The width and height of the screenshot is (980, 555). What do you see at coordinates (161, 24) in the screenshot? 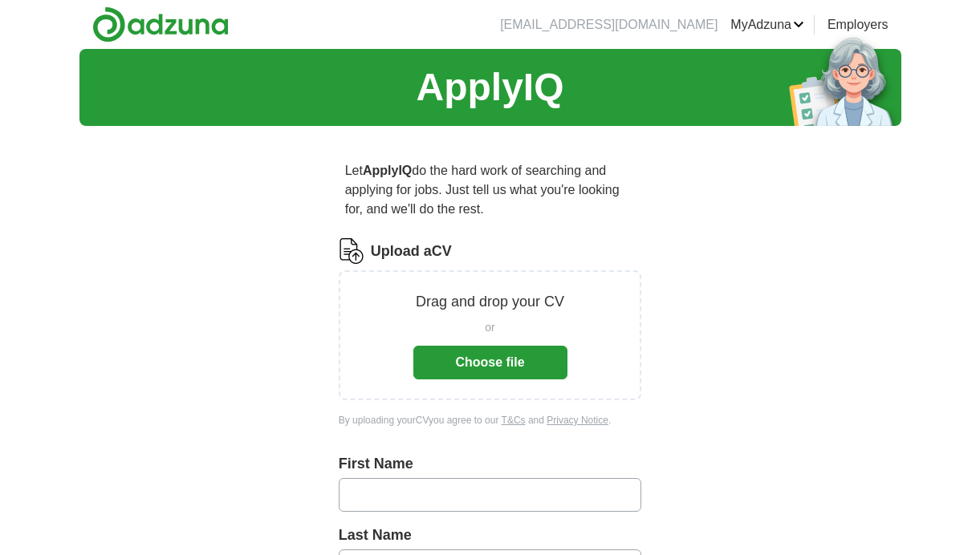
I see `img: Adzuna logo` at bounding box center [161, 24].